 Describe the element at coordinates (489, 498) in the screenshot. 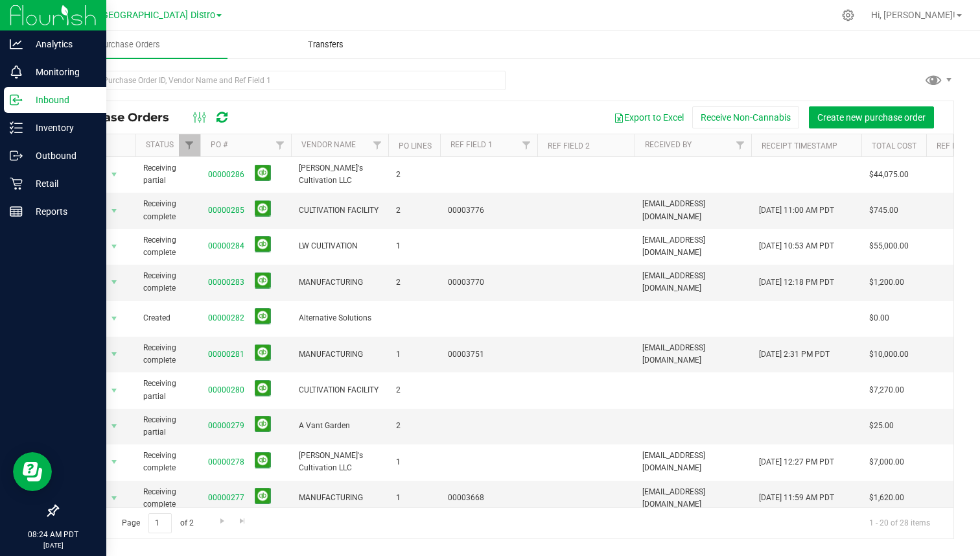

I see `span: 00003668` at that location.